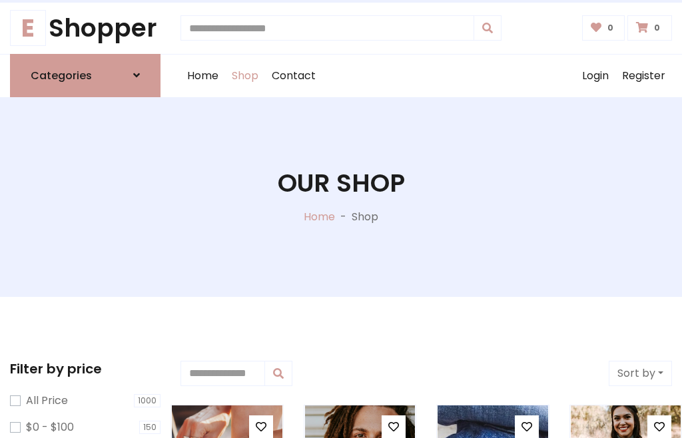 This screenshot has width=682, height=438. What do you see at coordinates (150, 427) in the screenshot?
I see `span: 150` at bounding box center [150, 427].